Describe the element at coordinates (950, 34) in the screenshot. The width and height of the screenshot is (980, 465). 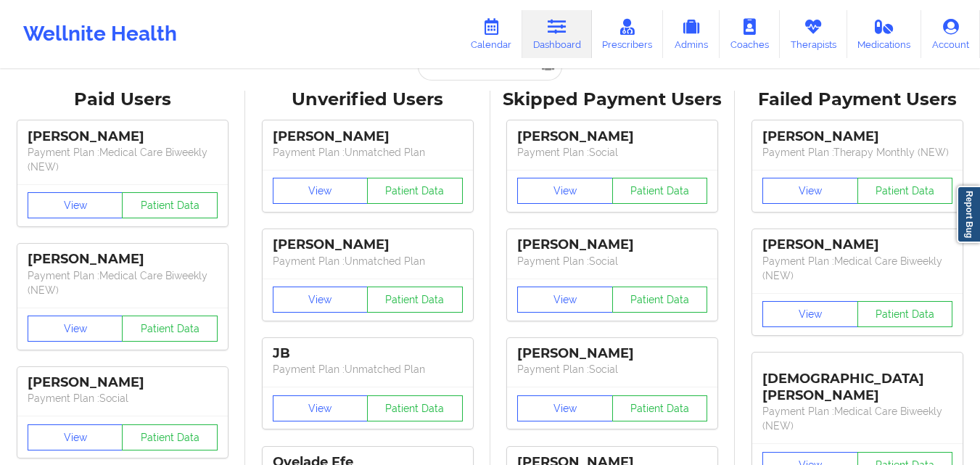
I see `a: Account` at that location.